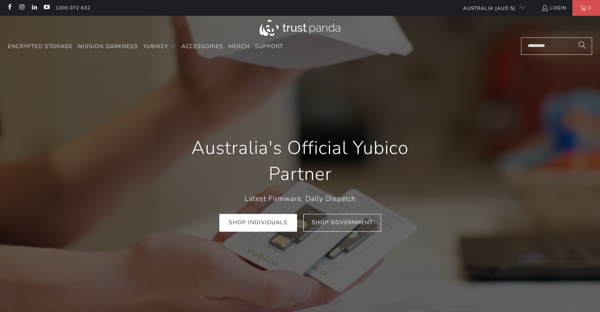 This screenshot has height=312, width=600. What do you see at coordinates (40, 47) in the screenshot?
I see `a: Encrypted Storage` at bounding box center [40, 47].